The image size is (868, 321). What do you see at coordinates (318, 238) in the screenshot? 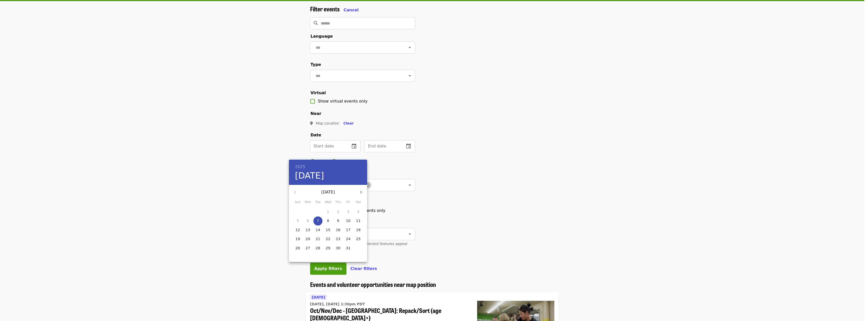
I see `p: 21` at bounding box center [318, 238].